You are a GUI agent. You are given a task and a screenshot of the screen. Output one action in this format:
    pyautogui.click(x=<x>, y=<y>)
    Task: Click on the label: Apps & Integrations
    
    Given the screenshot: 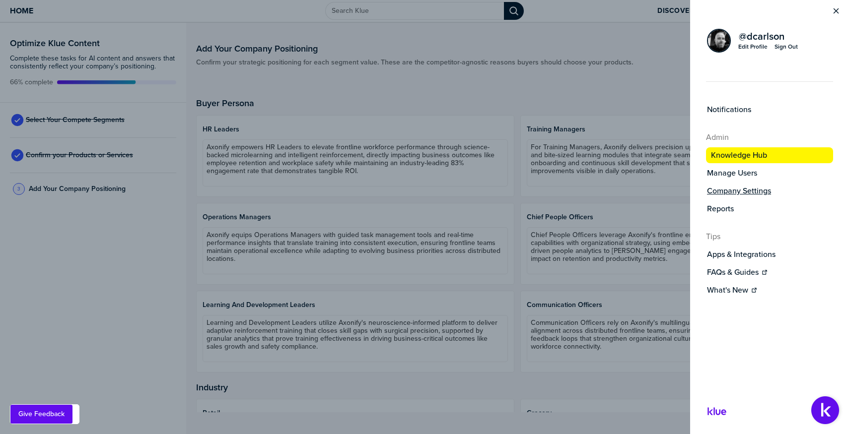 What is the action you would take?
    pyautogui.click(x=741, y=255)
    